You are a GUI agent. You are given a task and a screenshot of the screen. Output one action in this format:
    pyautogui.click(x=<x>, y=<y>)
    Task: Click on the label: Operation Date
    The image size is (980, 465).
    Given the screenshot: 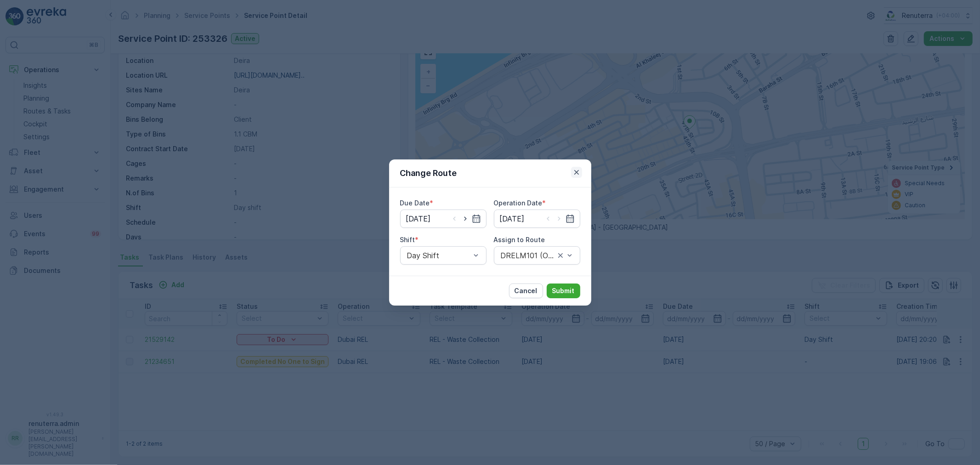 What is the action you would take?
    pyautogui.click(x=518, y=203)
    